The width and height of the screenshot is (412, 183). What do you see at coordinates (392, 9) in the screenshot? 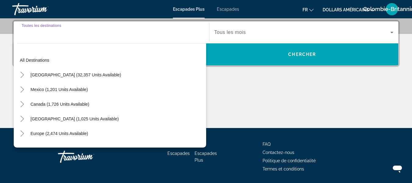
I see `button: Menu utilisateur` at bounding box center [392, 9].